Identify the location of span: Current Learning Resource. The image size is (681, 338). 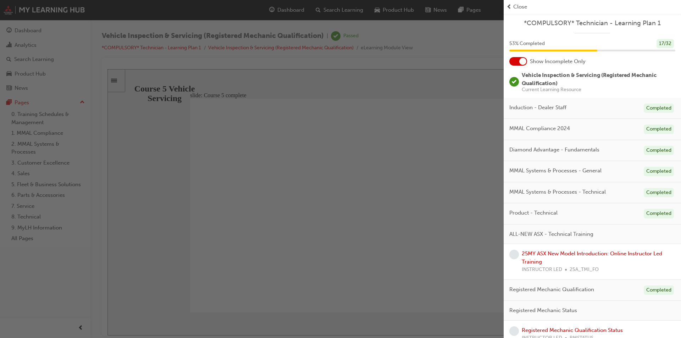
(598, 90).